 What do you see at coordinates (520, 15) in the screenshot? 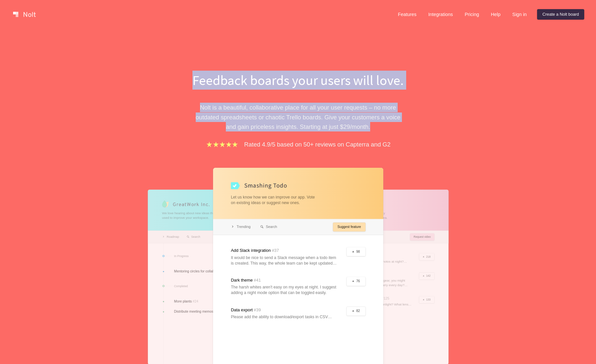
I see `a: Sign in` at bounding box center [520, 15].